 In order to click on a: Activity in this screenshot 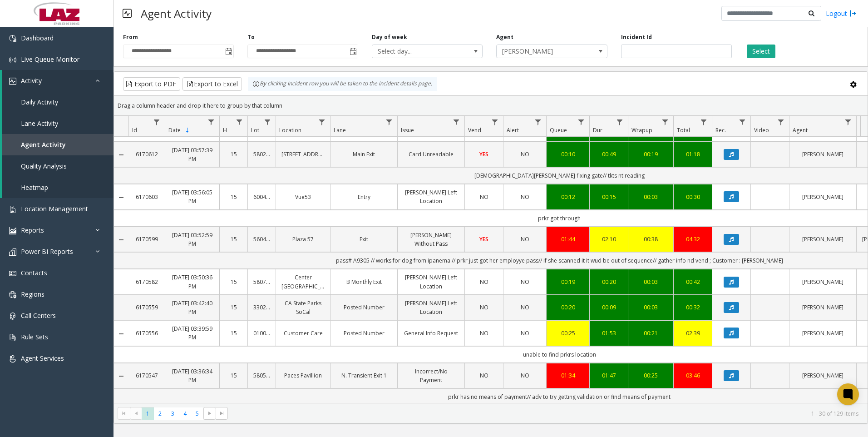, I will do `click(58, 80)`.